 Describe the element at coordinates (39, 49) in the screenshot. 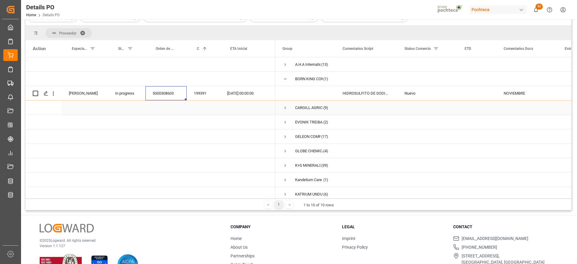

I see `div: Action` at that location.